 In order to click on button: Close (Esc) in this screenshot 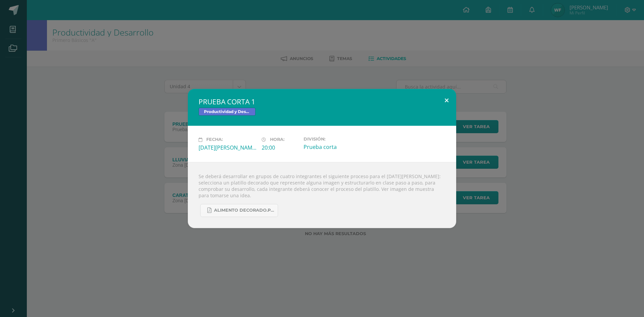, I will do `click(446, 100)`.